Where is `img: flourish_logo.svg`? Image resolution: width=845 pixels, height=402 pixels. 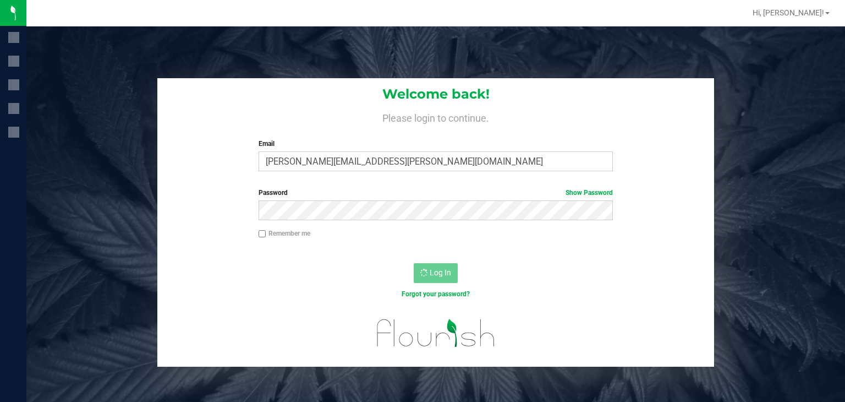
img: flourish_logo.svg is located at coordinates (436, 332).